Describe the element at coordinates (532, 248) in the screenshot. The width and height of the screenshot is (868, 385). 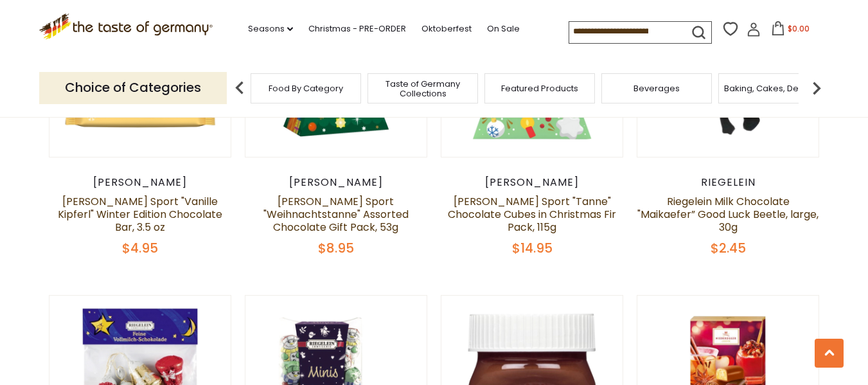
I see `span: $14.95` at that location.